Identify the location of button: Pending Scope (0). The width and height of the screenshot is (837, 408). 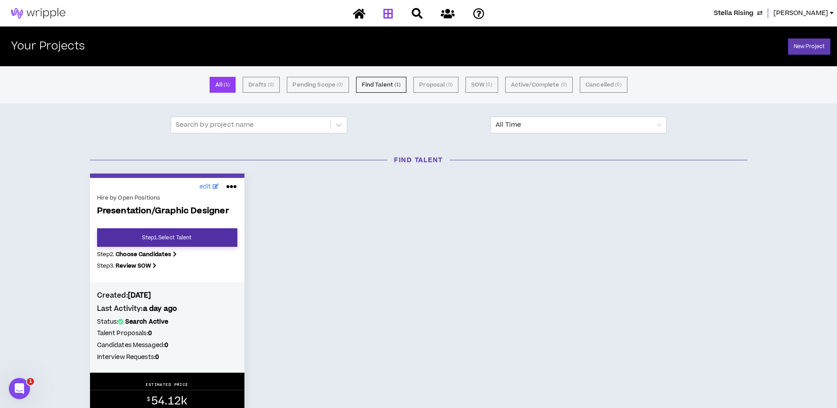
(318, 85).